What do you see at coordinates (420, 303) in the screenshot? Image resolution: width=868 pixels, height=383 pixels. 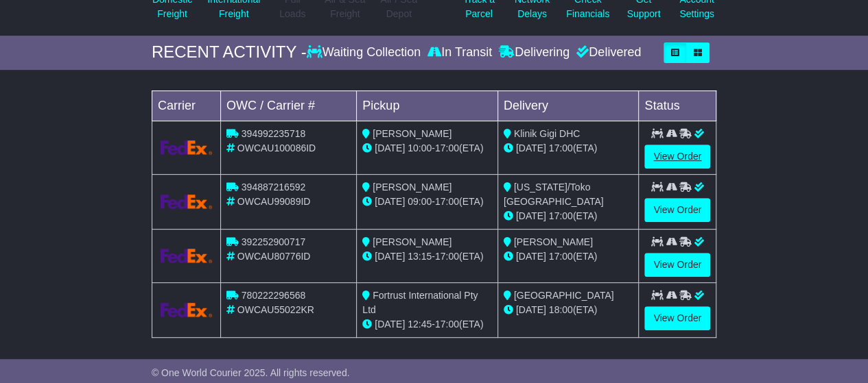 I see `span: Fortrust International Pty Ltd` at bounding box center [420, 303].